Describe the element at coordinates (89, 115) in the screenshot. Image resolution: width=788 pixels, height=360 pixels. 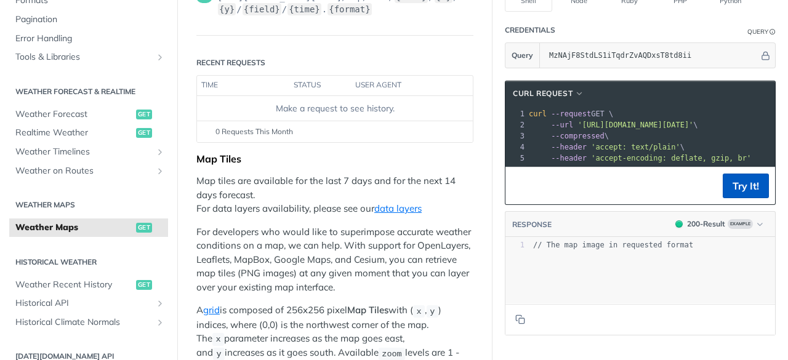
I see `a: Weather Forecastget` at that location.